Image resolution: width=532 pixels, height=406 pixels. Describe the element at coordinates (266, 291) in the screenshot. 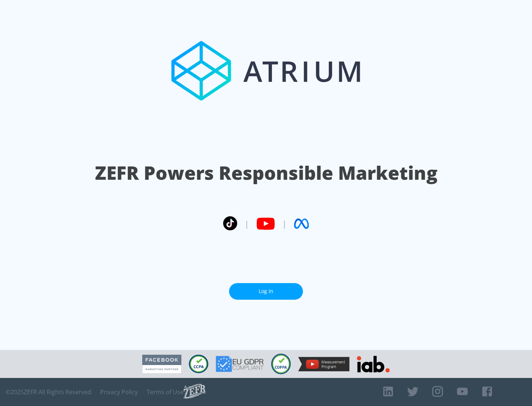

I see `a: Log In` at that location.